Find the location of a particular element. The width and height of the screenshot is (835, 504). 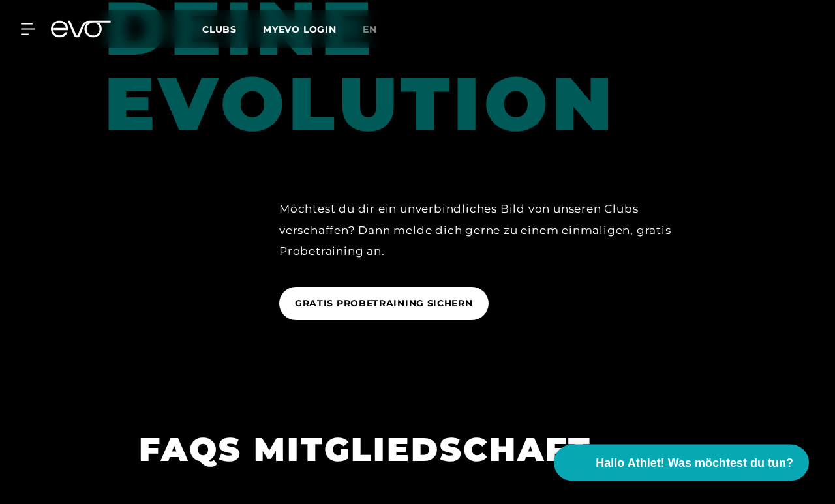

a: Clubs is located at coordinates (232, 29).